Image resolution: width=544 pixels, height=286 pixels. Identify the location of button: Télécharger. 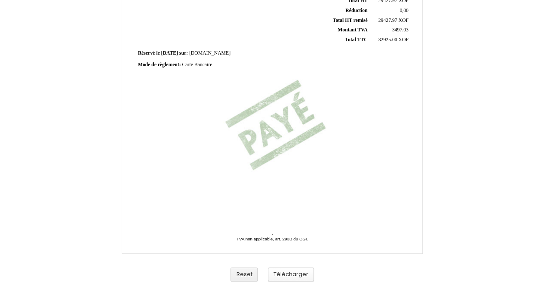
(291, 274).